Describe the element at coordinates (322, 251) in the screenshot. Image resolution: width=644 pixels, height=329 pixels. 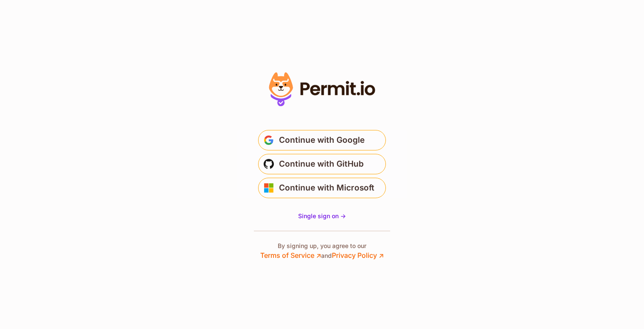
I see `p: By signing up, you agree to our and` at that location.